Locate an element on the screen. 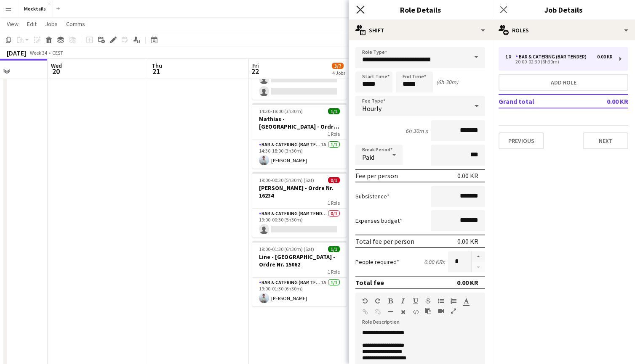 This screenshot has height=364, width=635. span: Fri is located at coordinates (256, 65).